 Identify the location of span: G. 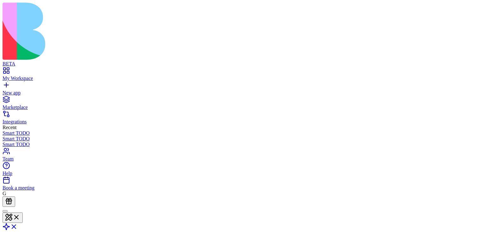
(4, 194).